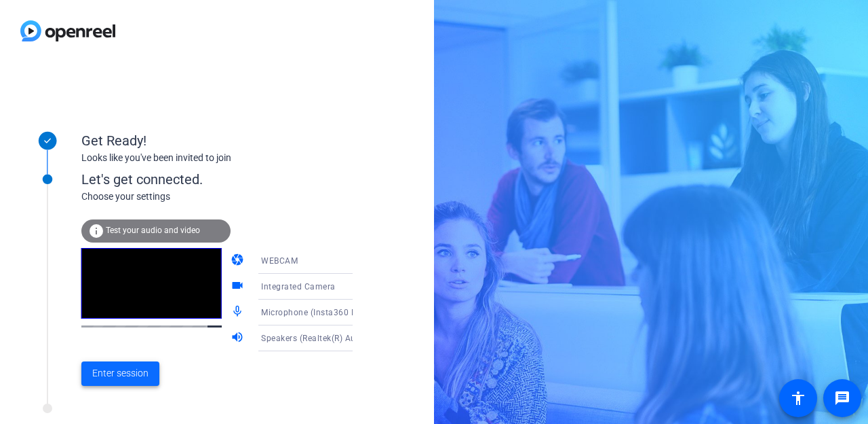  I want to click on mat-icon: mic_none, so click(239, 313).